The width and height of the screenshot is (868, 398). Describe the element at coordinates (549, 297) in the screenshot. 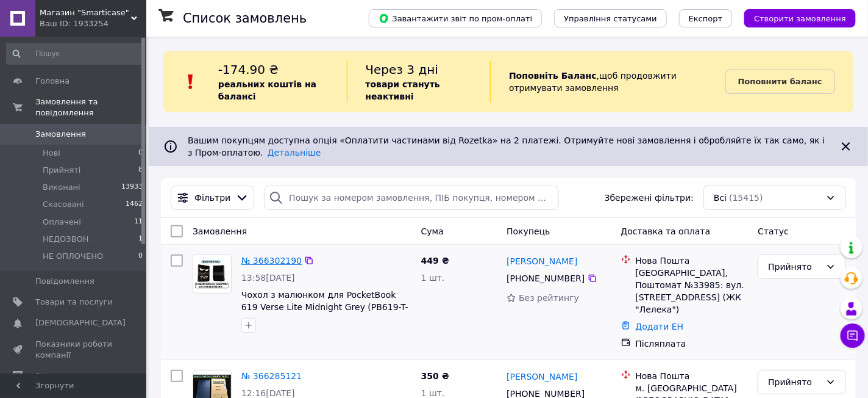

I see `span: Без рейтингу` at that location.